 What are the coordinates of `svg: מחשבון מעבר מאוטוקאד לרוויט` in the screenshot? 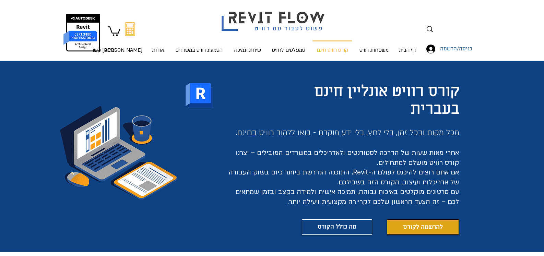 It's located at (130, 29).